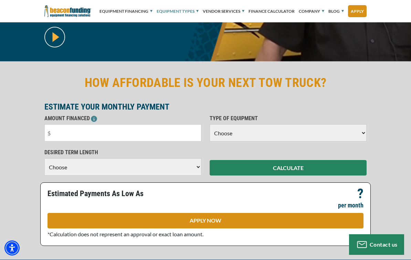 The image size is (411, 260). I want to click on a: APPLY NOW, so click(205, 221).